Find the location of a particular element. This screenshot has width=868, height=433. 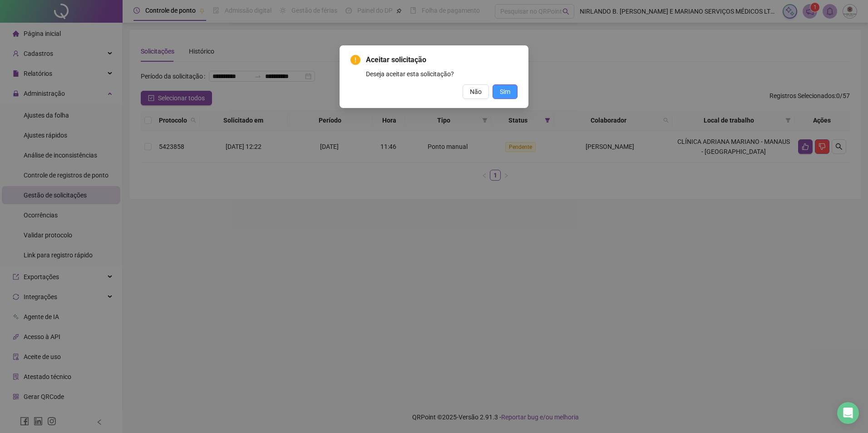

span: Aceitar solicitação is located at coordinates (441, 60).